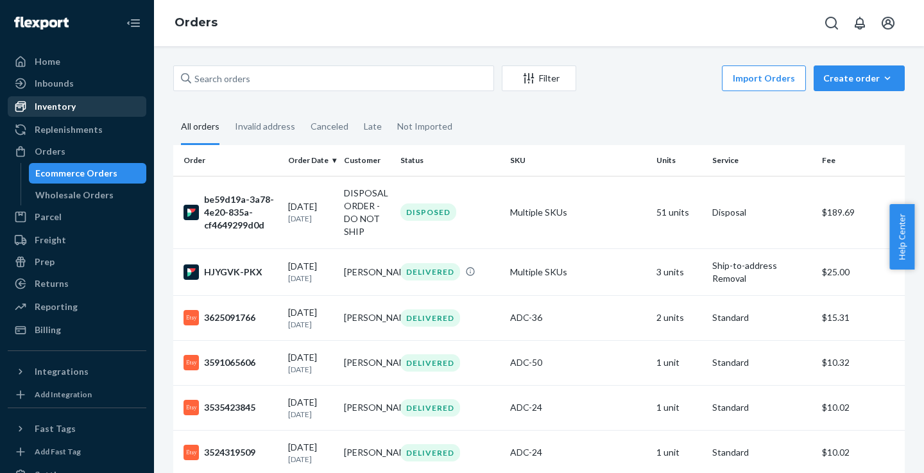 This screenshot has width=924, height=473. I want to click on a: Inventory, so click(77, 107).